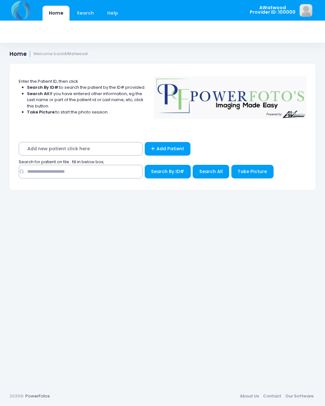 The width and height of the screenshot is (325, 406). I want to click on li: If you have entered other information, eg the Last name or part of the patient id or Last name, e..., so click(86, 100).